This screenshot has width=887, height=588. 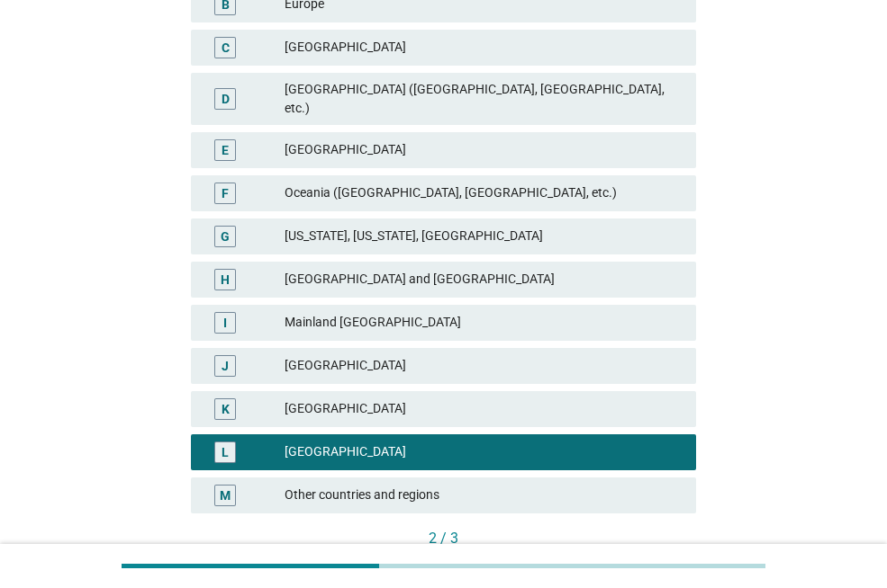 What do you see at coordinates (225, 149) in the screenshot?
I see `div: E` at bounding box center [225, 149].